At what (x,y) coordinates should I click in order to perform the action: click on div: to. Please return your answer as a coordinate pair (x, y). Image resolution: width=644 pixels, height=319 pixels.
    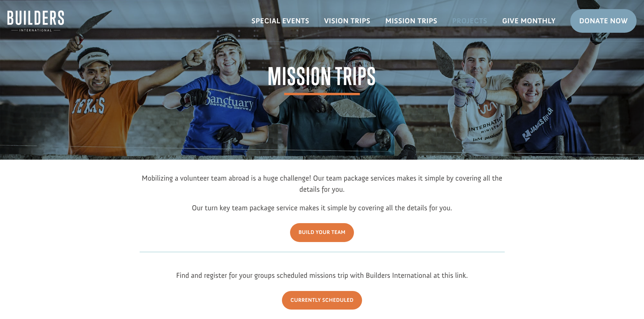
    Looking at the image, I should click on (52, 23).